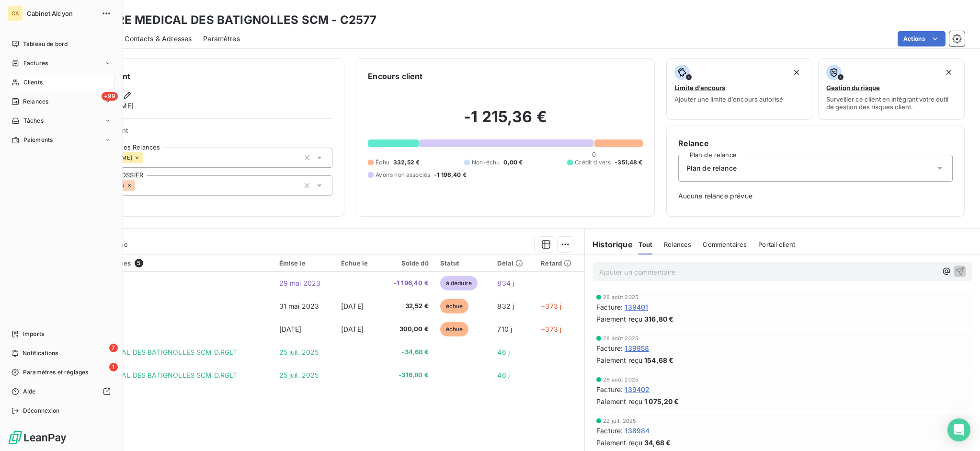 This screenshot has height=451, width=980. I want to click on span: 832 j, so click(506, 306).